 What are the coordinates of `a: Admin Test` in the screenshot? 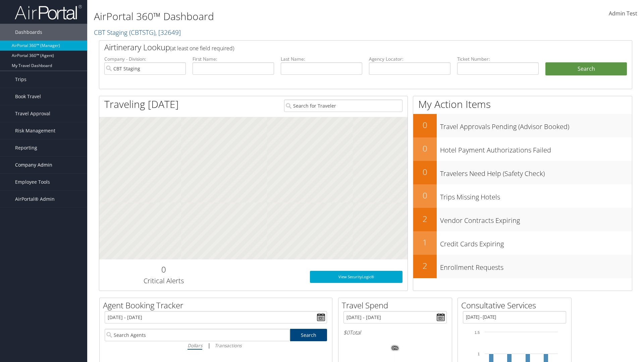 It's located at (623, 13).